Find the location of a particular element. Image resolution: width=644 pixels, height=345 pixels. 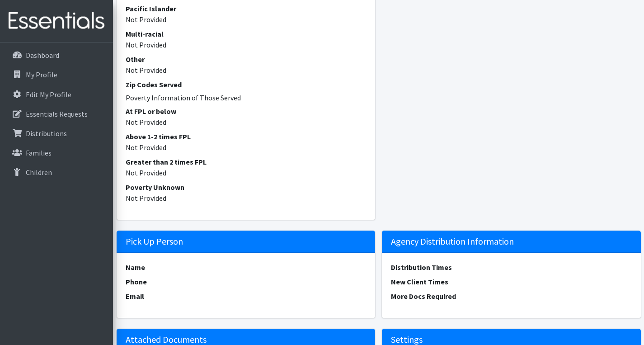

h5: Agency Distribution Information is located at coordinates (511, 241).